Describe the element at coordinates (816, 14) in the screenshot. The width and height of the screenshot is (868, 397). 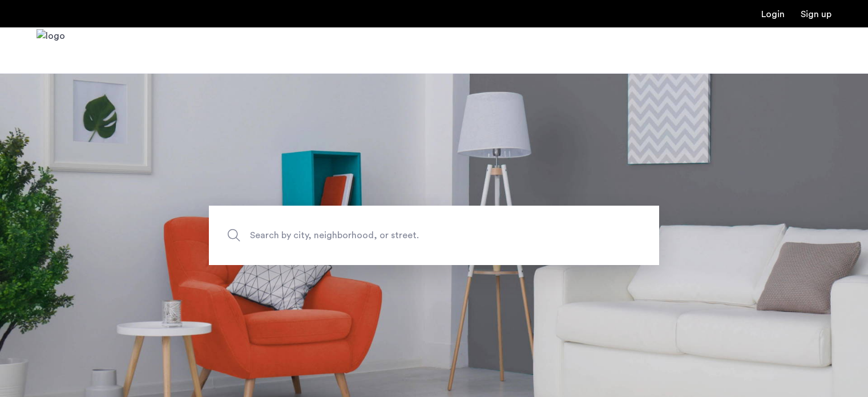
I see `a: Registration` at that location.